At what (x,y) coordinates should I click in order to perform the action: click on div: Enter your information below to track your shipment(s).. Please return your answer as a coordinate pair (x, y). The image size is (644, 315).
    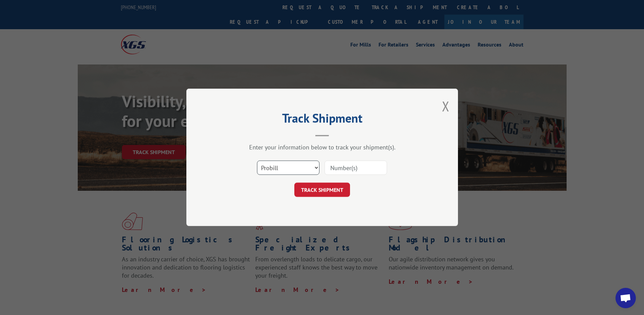
    Looking at the image, I should click on (322, 147).